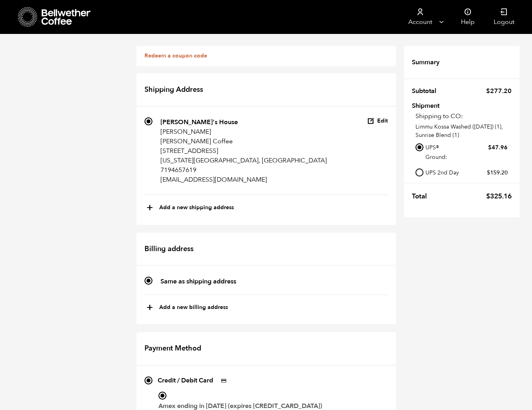  I want to click on th: Summary, so click(428, 62).